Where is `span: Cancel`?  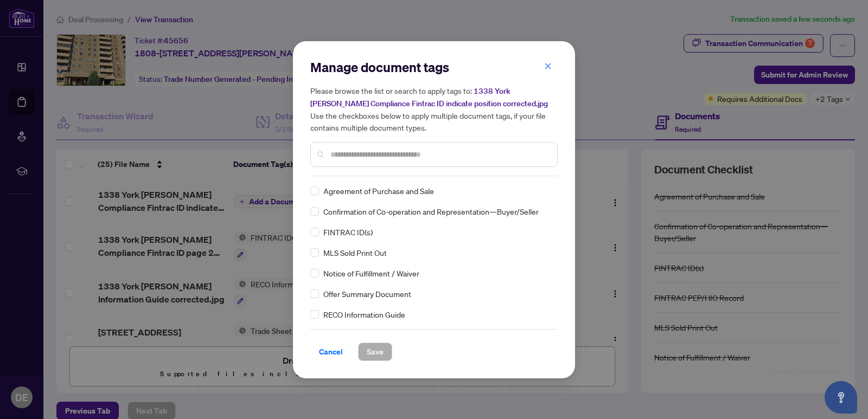 span: Cancel is located at coordinates (331, 352).